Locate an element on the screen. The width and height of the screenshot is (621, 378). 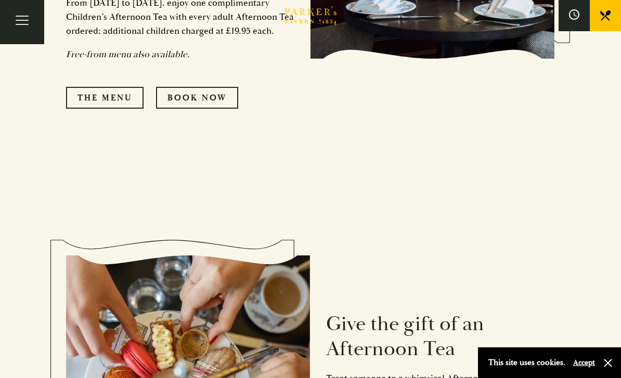
button: Accept is located at coordinates (584, 363).